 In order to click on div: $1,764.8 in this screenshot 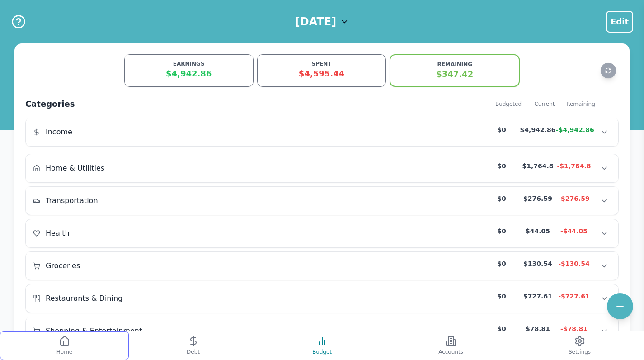, I will do `click(538, 166)`.